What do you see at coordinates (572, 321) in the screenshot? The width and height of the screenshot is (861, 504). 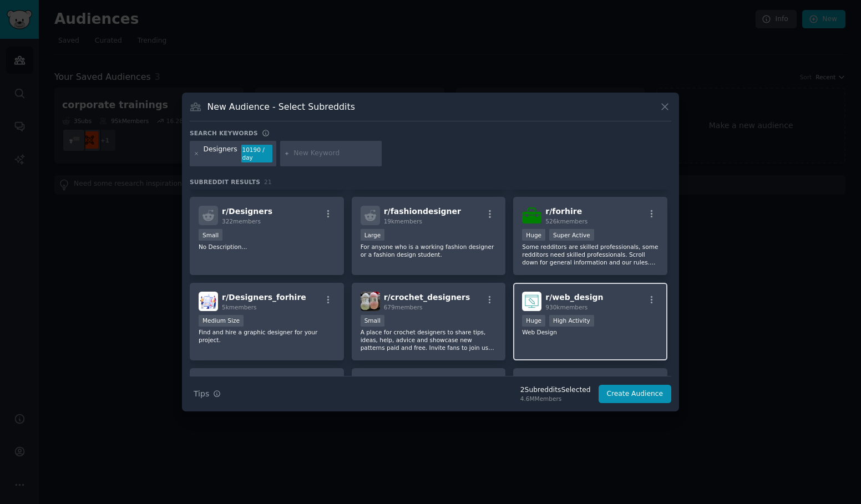 I see `div: High Activity` at bounding box center [572, 321].